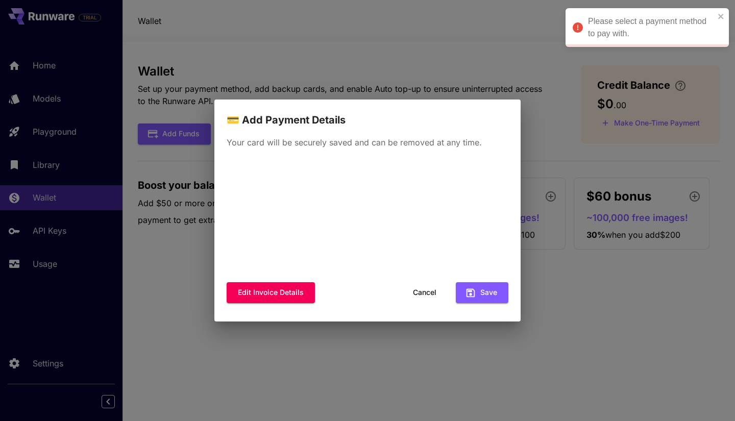  I want to click on button: Cancel, so click(425, 293).